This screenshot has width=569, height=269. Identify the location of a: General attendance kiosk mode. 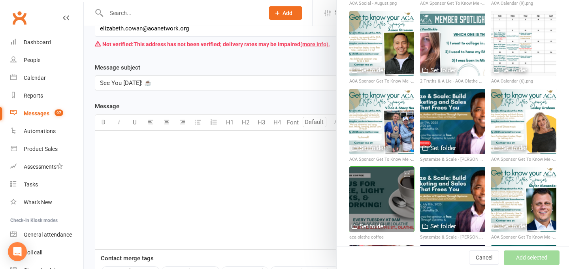
(47, 235).